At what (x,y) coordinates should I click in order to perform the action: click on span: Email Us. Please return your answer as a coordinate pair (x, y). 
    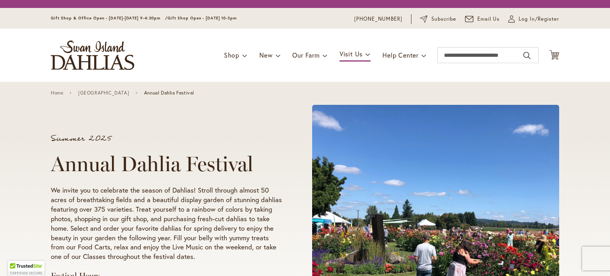
    Looking at the image, I should click on (489, 19).